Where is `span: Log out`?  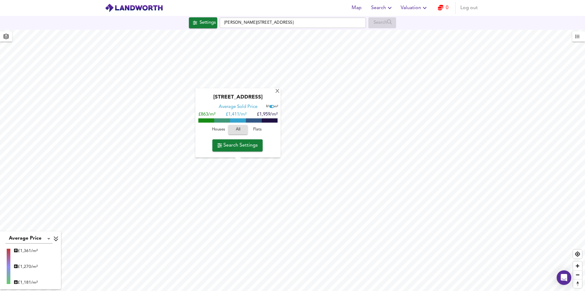
span: Log out is located at coordinates (469, 8).